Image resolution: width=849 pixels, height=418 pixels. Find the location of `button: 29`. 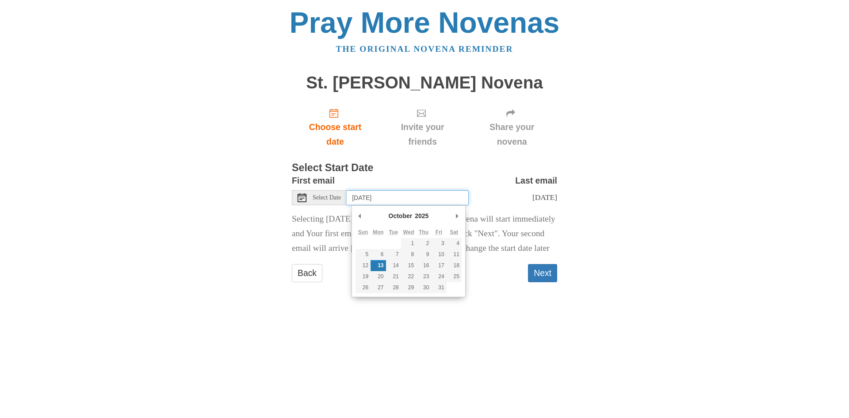

button: 29 is located at coordinates (408, 287).